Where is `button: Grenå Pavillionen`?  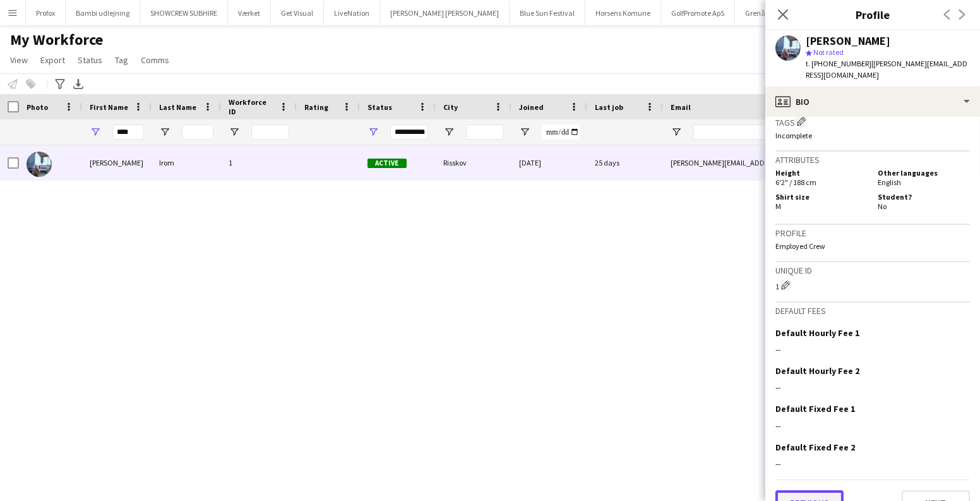 button: Grenå Pavillionen is located at coordinates (774, 13).